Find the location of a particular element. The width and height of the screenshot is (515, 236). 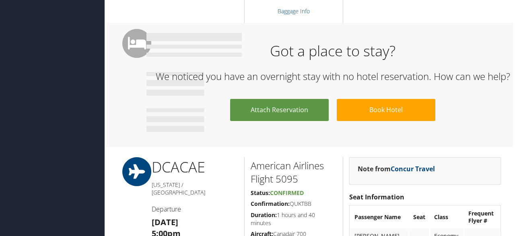

a: Book Hotel is located at coordinates (386, 110).